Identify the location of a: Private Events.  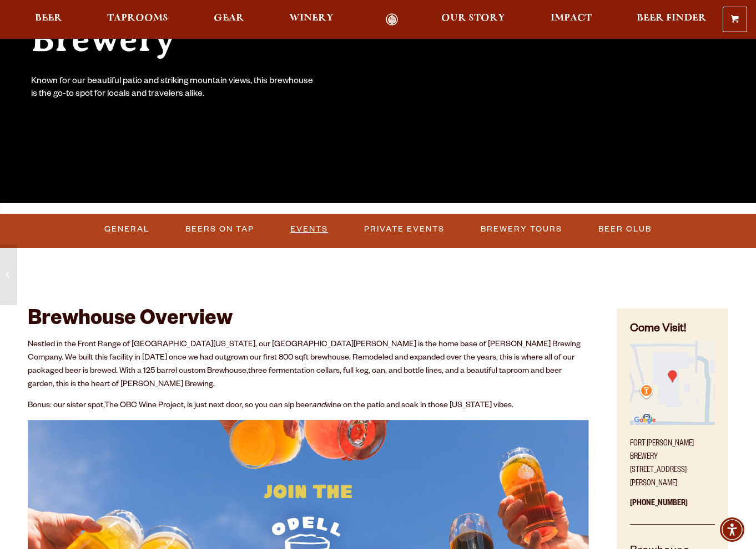
(404, 229).